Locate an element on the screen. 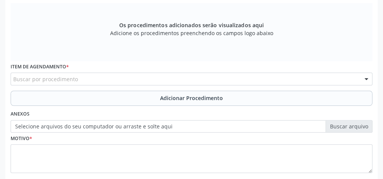  span: Adicionar Procedimento is located at coordinates (191, 98).